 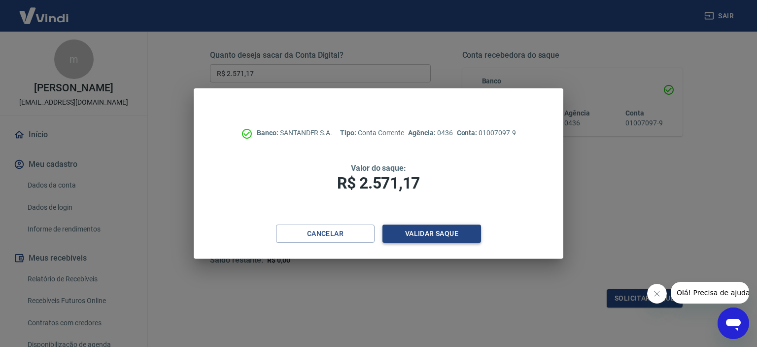 What do you see at coordinates (349, 133) in the screenshot?
I see `span: Tipo:` at bounding box center [349, 133].